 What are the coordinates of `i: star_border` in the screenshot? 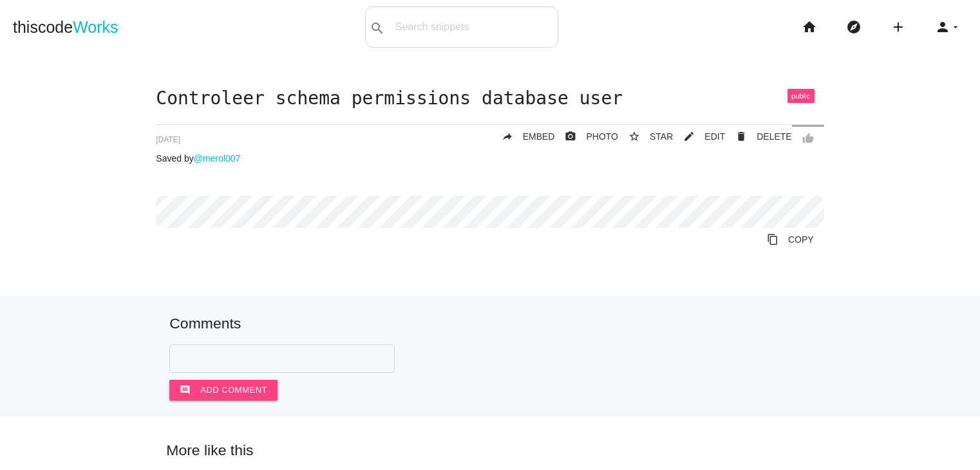 It's located at (635, 136).